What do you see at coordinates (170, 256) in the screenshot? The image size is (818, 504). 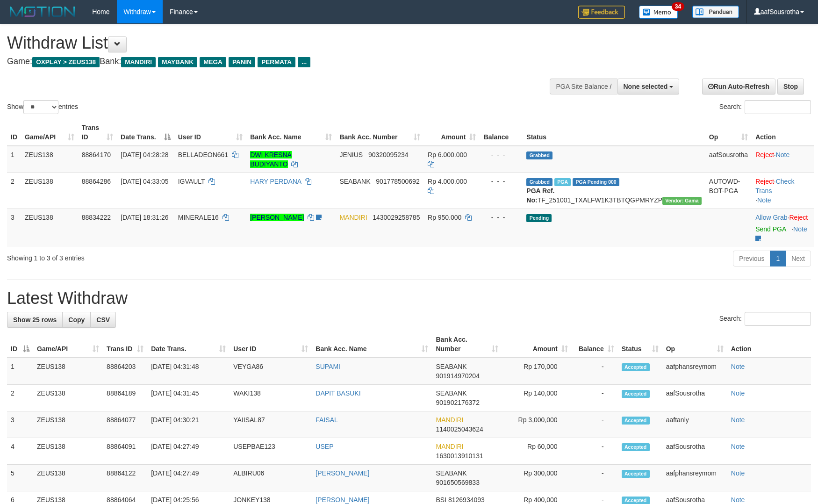 I see `div: Showing 1 to 3 of 3 entries` at bounding box center [170, 256].